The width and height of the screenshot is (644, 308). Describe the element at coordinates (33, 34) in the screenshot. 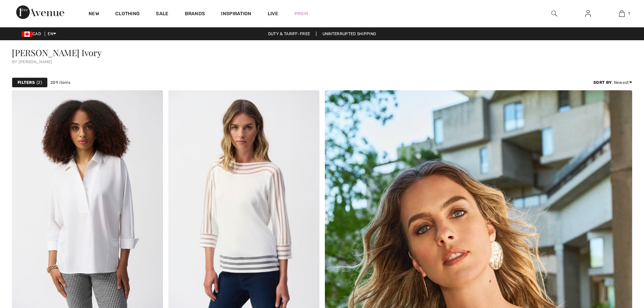

I see `span: CAD` at that location.